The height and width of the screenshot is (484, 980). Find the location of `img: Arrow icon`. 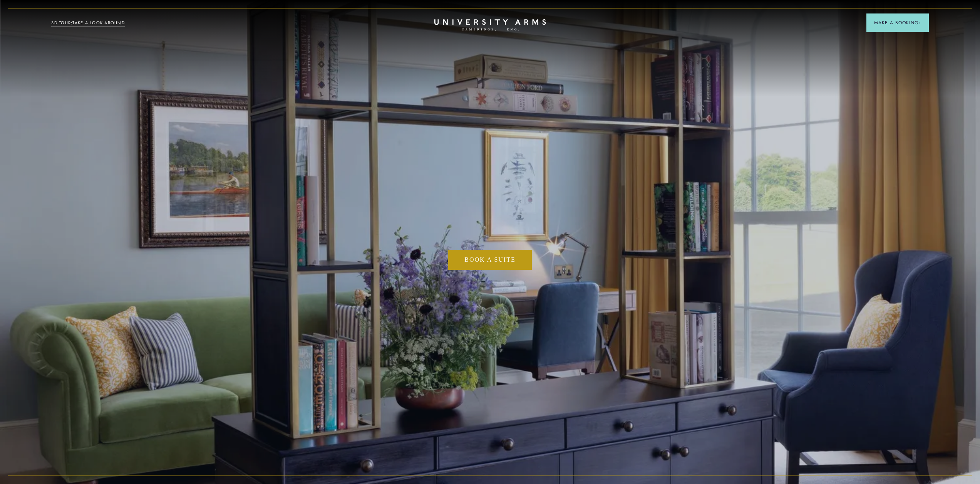

img: Arrow icon is located at coordinates (920, 23).